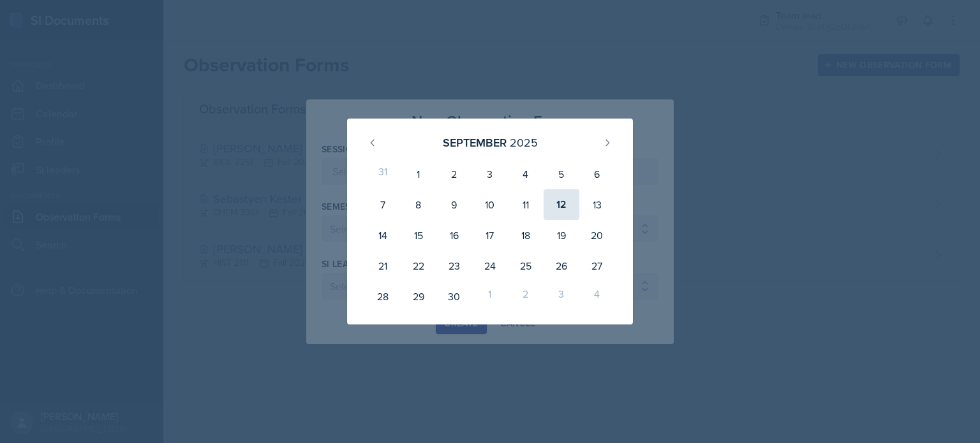 The width and height of the screenshot is (980, 443). I want to click on div: 22, so click(419, 266).